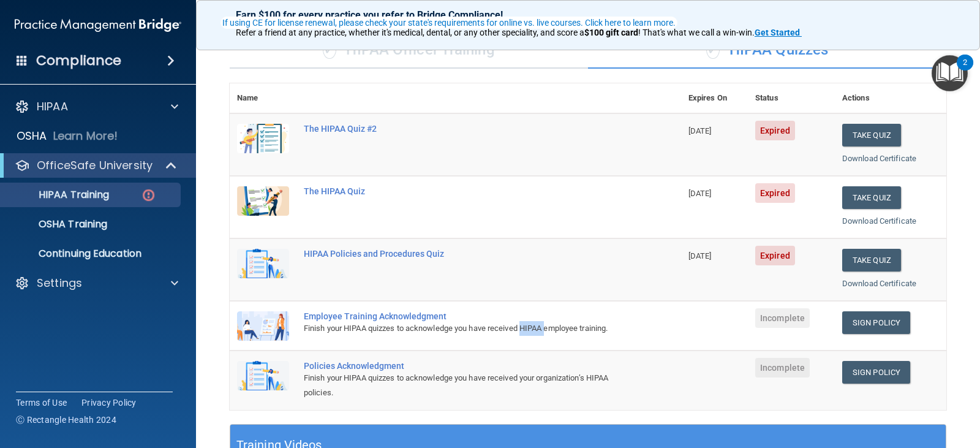 This screenshot has height=448, width=980. Describe the element at coordinates (778, 32) in the screenshot. I see `a: Get Started` at that location.